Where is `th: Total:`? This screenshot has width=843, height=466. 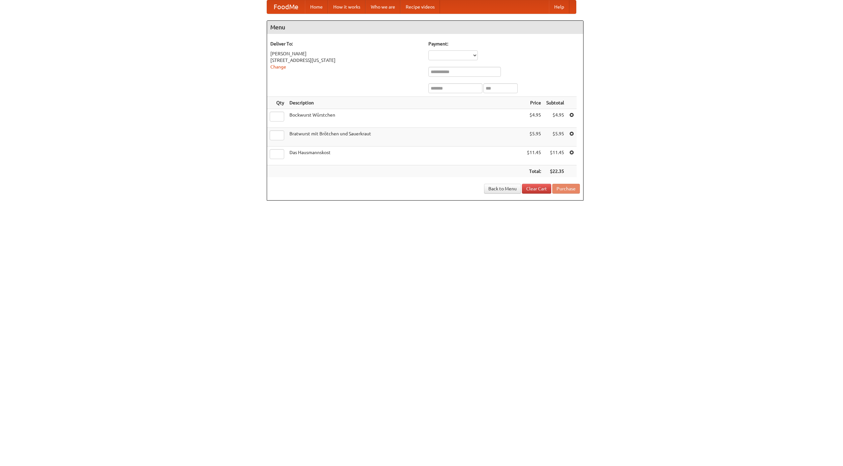
th: Total: is located at coordinates (534, 171).